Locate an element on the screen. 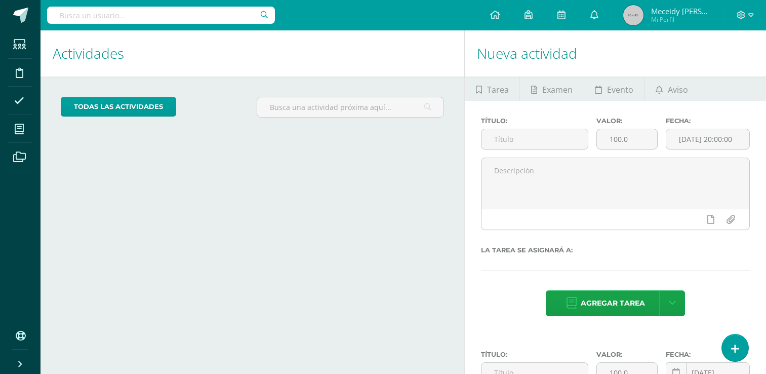  a: todas las Actividades is located at coordinates (118, 106).